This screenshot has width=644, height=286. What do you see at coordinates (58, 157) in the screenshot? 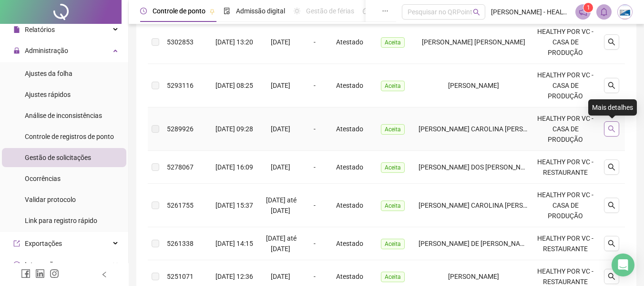
I see `span: Gestão de solicitações` at bounding box center [58, 157].